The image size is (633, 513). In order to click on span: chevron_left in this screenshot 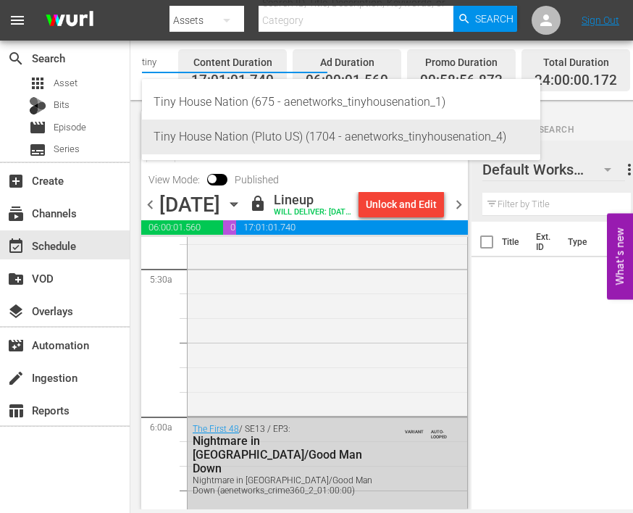, I will do `click(150, 204)`.